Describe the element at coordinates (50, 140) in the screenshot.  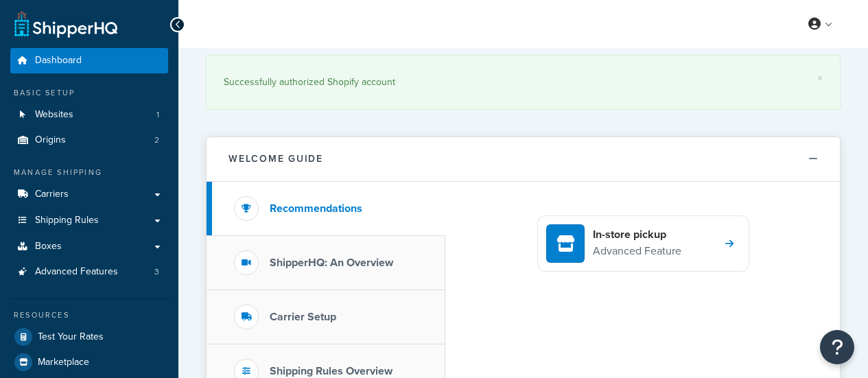
I see `span: Origins` at that location.